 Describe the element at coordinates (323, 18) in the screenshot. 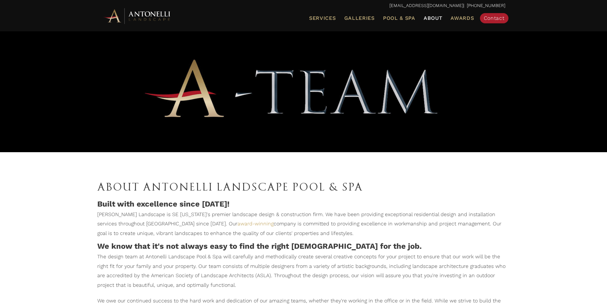

I see `a: Services` at that location.